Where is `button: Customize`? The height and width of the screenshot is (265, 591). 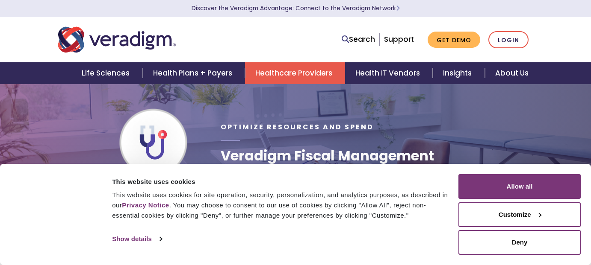 button: Customize is located at coordinates (519, 215).